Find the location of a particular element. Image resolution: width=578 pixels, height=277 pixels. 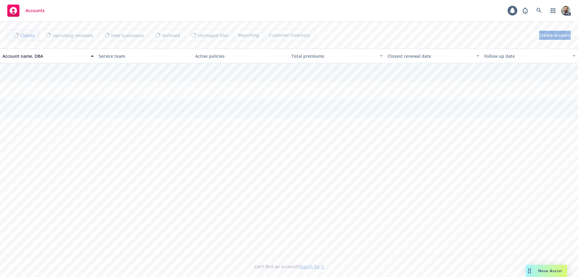

span: Untriaged files is located at coordinates (213, 35).